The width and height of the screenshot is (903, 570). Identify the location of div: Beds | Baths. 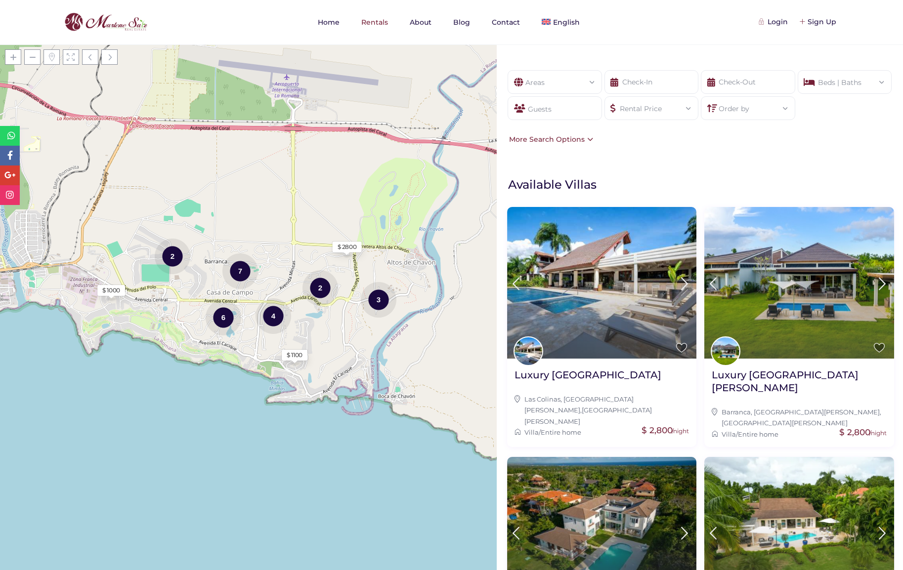
(845, 79).